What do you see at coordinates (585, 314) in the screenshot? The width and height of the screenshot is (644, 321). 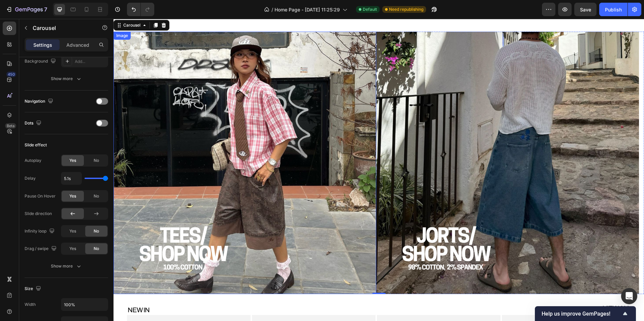 I see `button: Show survey - Help us improve GemPages!` at bounding box center [585, 314].